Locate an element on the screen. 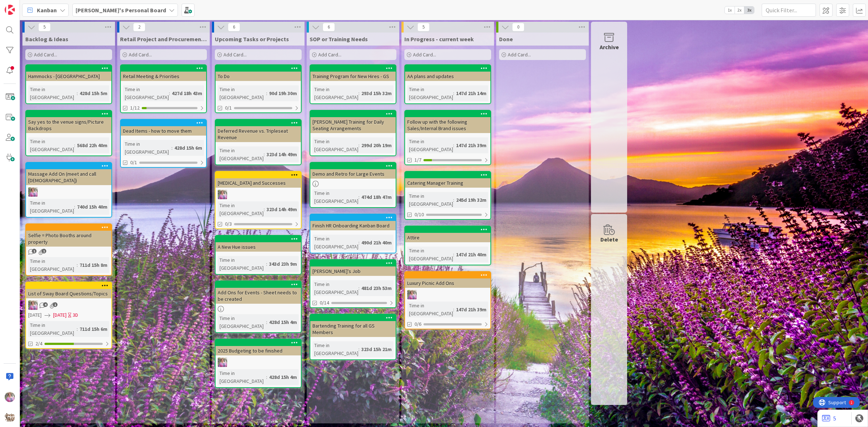 Image resolution: width=868 pixels, height=427 pixels. span: 1/12 is located at coordinates (135, 108).